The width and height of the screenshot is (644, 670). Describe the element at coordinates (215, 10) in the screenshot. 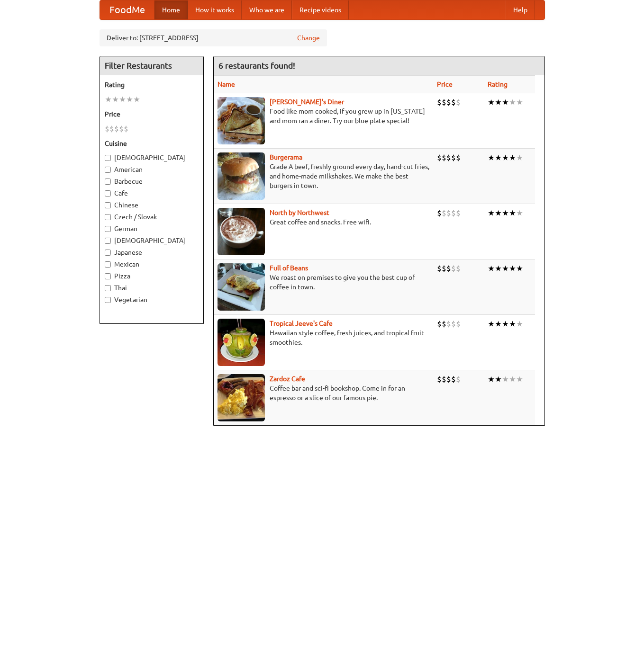

I see `a: How it works` at that location.